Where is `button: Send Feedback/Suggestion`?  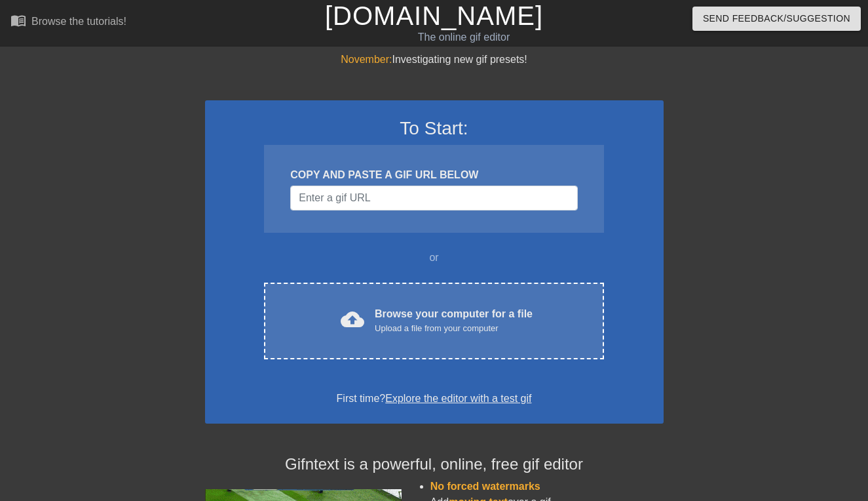
button: Send Feedback/Suggestion is located at coordinates (777, 18).